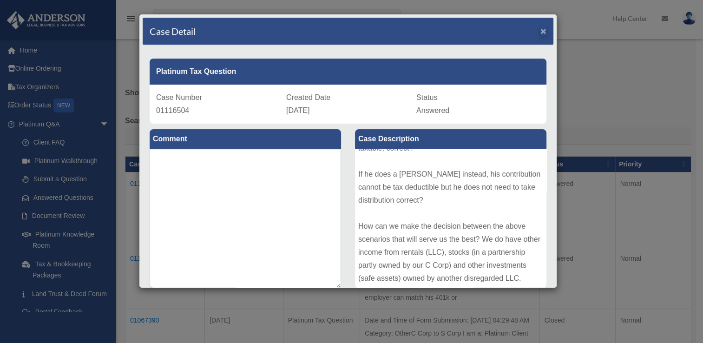 This screenshot has width=703, height=343. I want to click on span: 01116504, so click(172, 110).